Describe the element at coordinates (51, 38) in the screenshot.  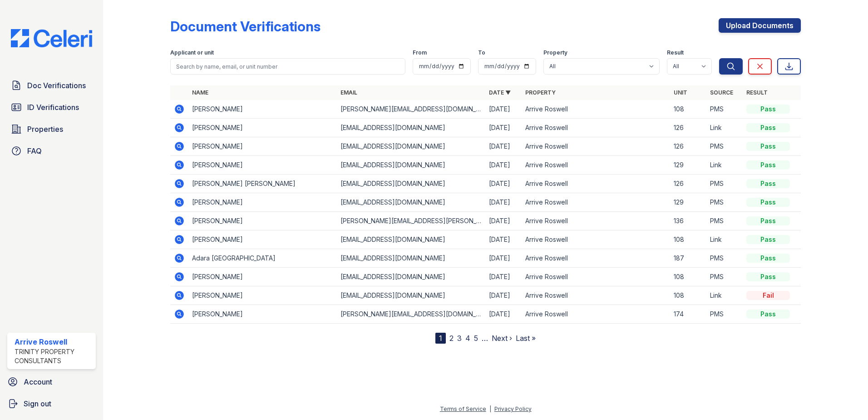
I see `img: CE_Logo_Blue-a8612792a0a2168367f1c8372b55b34899dd931a85d93a1a3d3e32e68fde9ad4.png` at that location.